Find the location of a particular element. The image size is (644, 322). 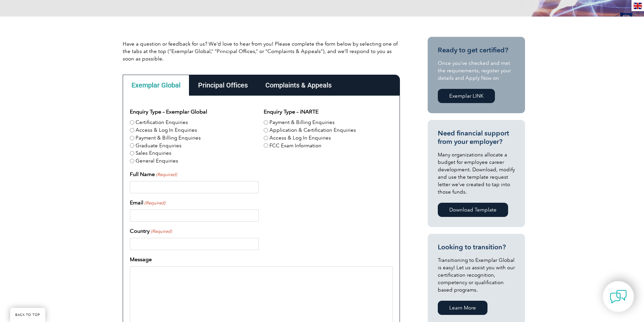

label: FCC Exam Information is located at coordinates (295, 146).